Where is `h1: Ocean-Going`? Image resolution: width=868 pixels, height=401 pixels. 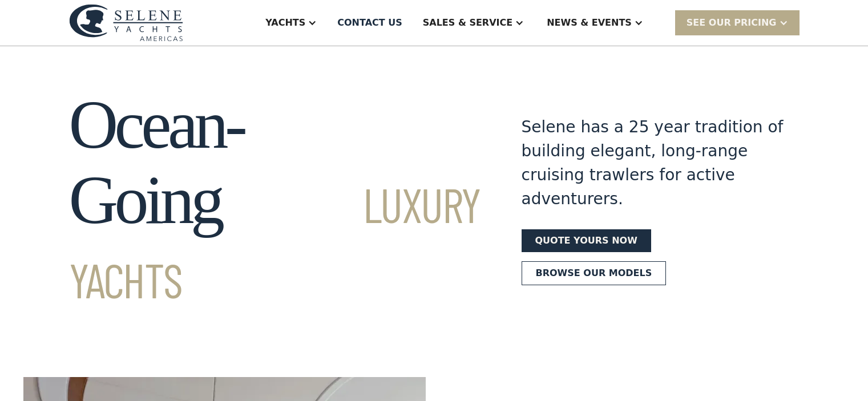 h1: Ocean-Going is located at coordinates (275, 200).